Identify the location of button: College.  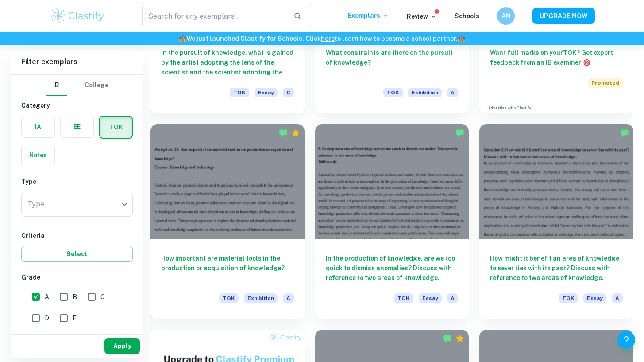
(96, 85).